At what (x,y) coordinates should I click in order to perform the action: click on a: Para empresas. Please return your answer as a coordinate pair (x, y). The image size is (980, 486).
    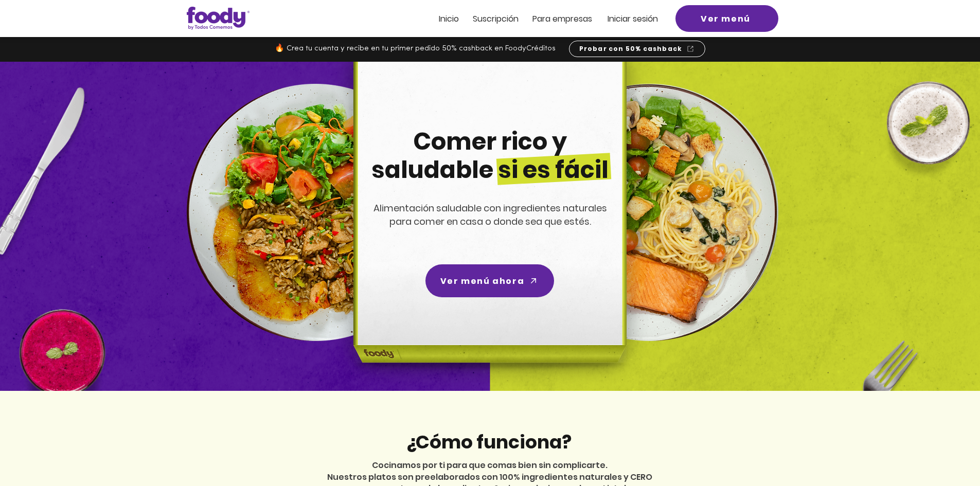
    Looking at the image, I should click on (562, 18).